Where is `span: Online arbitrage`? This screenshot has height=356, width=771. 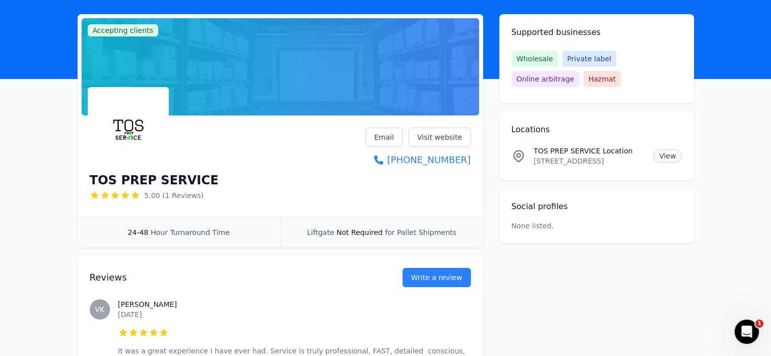 span: Online arbitrage is located at coordinates (545, 79).